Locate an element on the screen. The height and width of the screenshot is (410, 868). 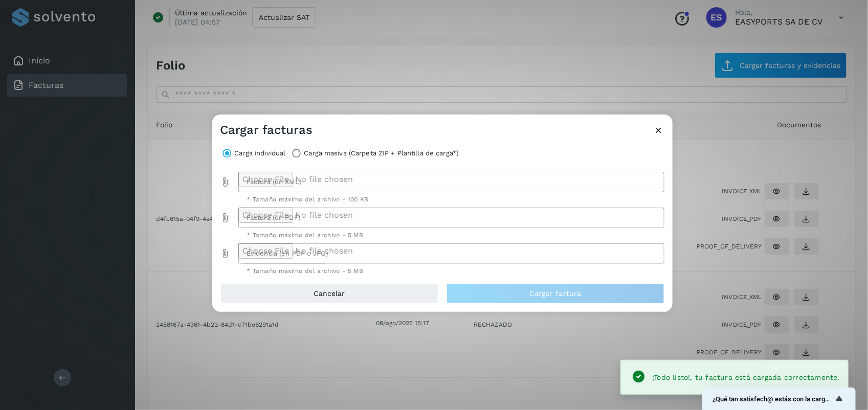
i: Factura (en PDF) prepended action is located at coordinates (225, 218).